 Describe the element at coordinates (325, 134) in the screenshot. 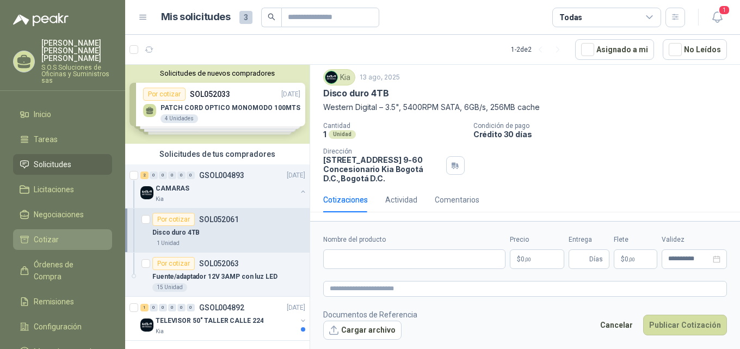

I see `p: 1` at that location.